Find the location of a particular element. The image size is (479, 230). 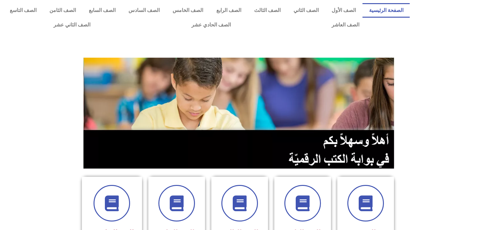

a: الصف الثاني is located at coordinates (306, 10).